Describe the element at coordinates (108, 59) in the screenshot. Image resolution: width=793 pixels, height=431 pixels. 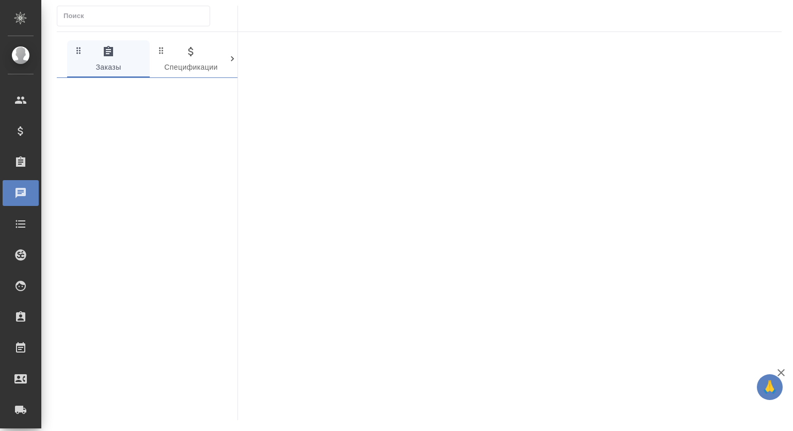
I see `span: Заказы` at that location.